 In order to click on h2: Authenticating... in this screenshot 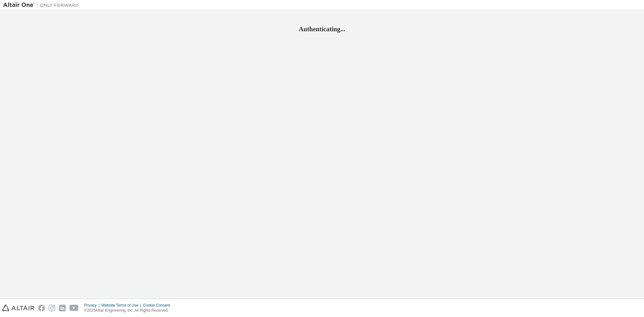, I will do `click(322, 29)`.